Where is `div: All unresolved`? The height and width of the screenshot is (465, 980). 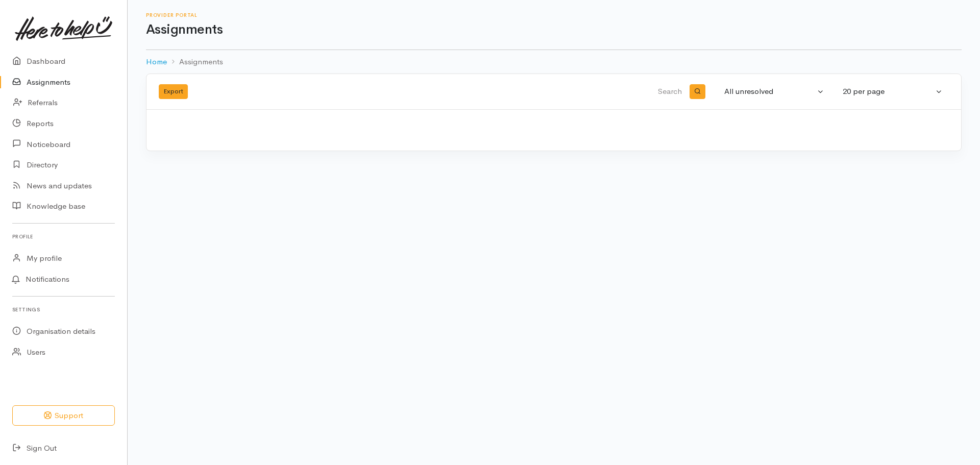 div: All unresolved is located at coordinates (770, 92).